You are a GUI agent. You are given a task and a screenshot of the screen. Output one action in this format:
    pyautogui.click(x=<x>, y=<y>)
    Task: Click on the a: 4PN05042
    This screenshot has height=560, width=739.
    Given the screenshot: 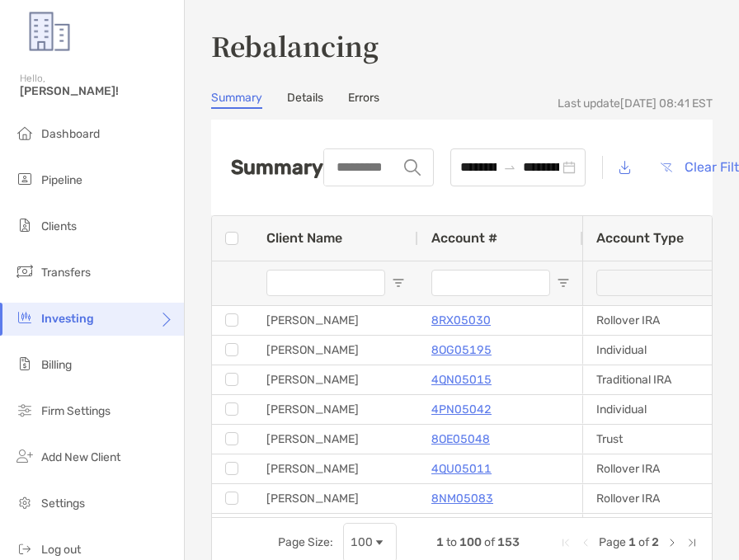 What is the action you would take?
    pyautogui.click(x=461, y=409)
    